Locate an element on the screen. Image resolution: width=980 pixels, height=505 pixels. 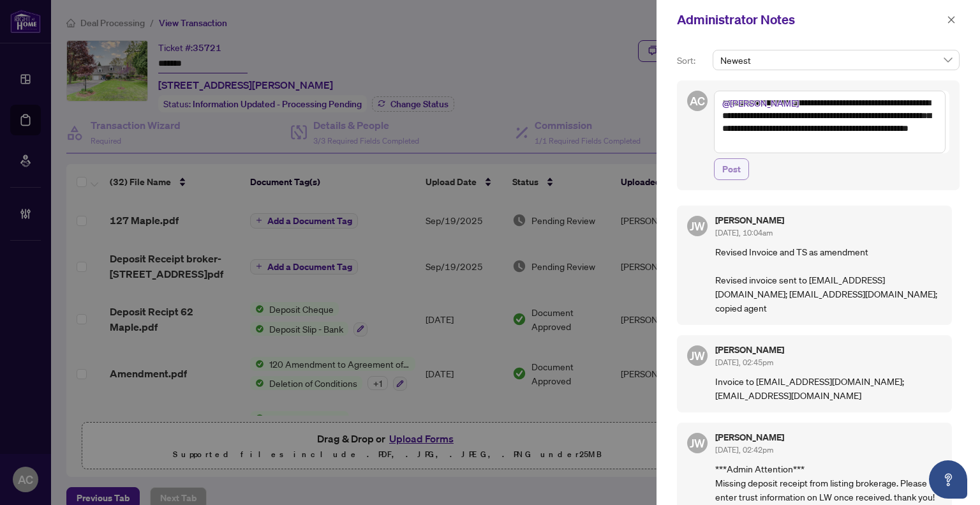
button: Open asap is located at coordinates (947, 479).